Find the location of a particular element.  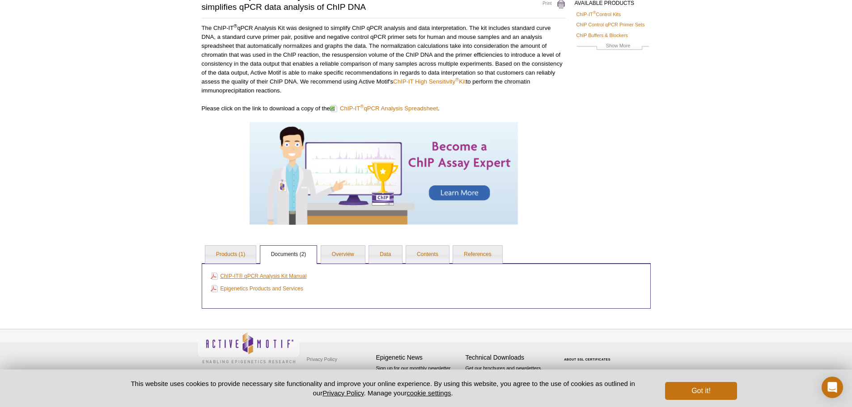

h4: Technical Downloads is located at coordinates (508, 358).